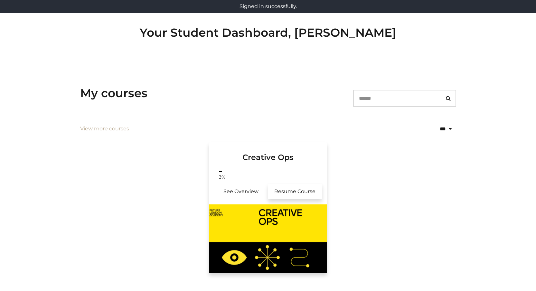 This screenshot has width=536, height=291. What do you see at coordinates (295, 191) in the screenshot?
I see `a: Creative Ops: Resume Course` at bounding box center [295, 191].